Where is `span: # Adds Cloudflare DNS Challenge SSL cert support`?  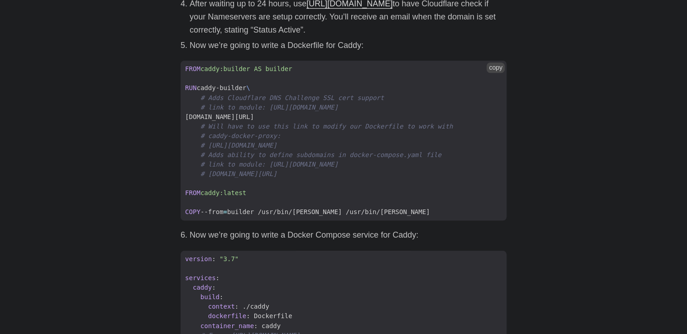 span: # Adds Cloudflare DNS Challenge SSL cert support is located at coordinates (292, 98).